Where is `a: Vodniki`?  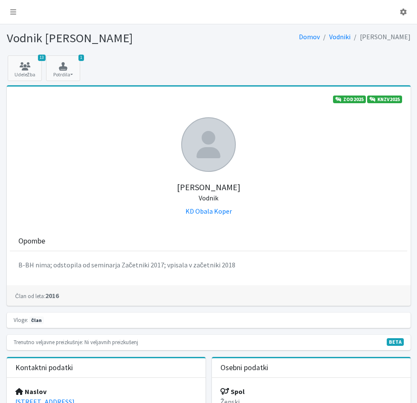
a: Vodniki is located at coordinates (340, 37).